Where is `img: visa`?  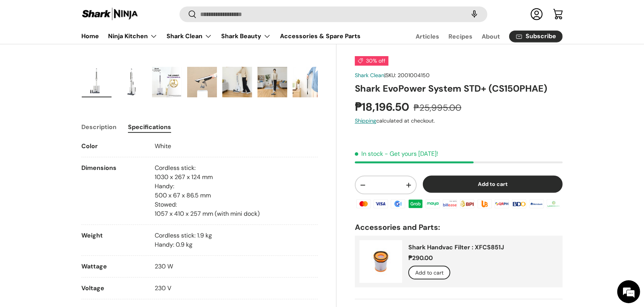
img: visa is located at coordinates (381, 204).